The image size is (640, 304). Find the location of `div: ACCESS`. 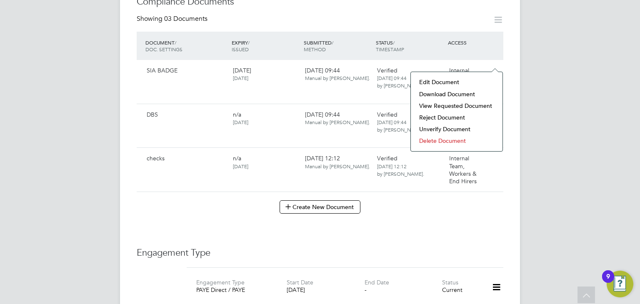

div: ACCESS is located at coordinates (475, 43).